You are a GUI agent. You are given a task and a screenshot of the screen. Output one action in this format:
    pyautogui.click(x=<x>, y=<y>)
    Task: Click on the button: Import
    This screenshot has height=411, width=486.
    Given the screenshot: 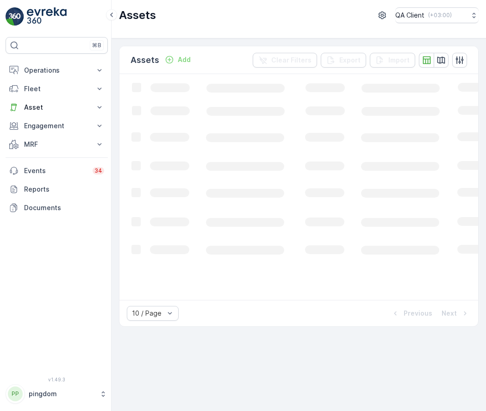 What is the action you would take?
    pyautogui.click(x=392, y=60)
    